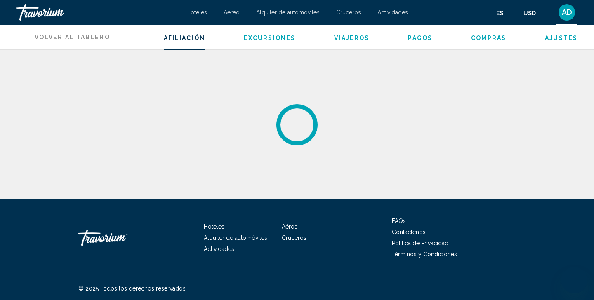 The width and height of the screenshot is (594, 300). Describe the element at coordinates (352, 38) in the screenshot. I see `a: Viajeros` at that location.